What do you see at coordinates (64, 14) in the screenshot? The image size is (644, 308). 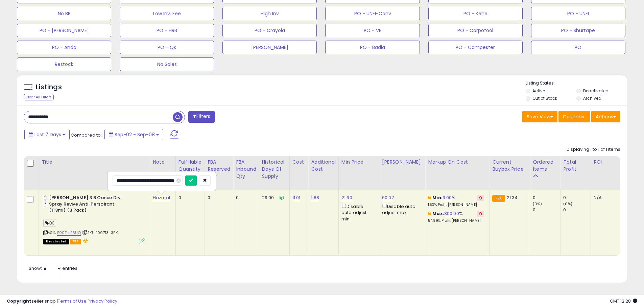 I see `button: No BB` at bounding box center [64, 14].